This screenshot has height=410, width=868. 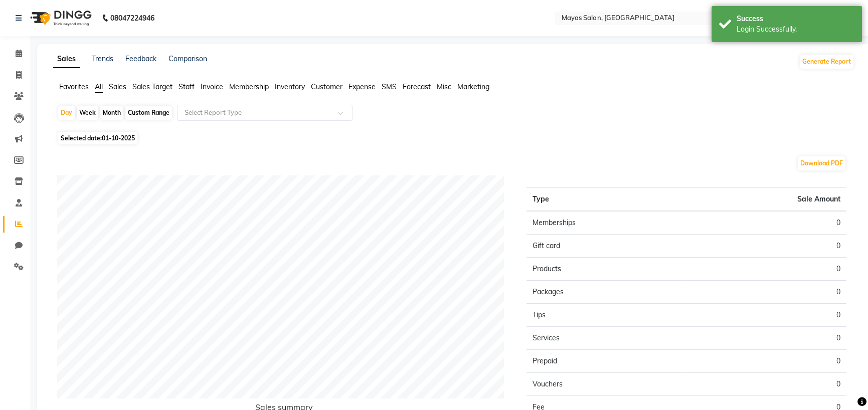 What do you see at coordinates (66, 113) in the screenshot?
I see `div: Day` at bounding box center [66, 113].